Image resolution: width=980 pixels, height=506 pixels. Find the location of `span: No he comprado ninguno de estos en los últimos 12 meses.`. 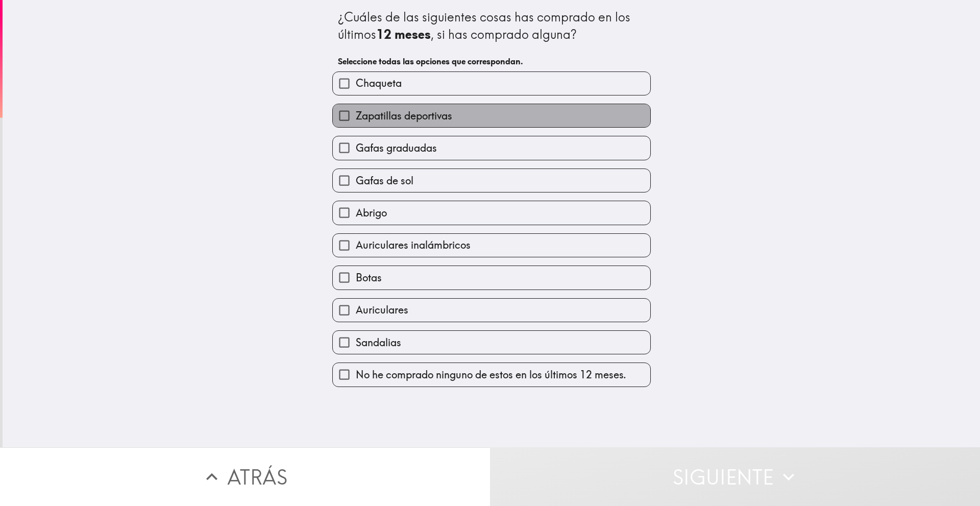

span: No he comprado ninguno de estos en los últimos 12 meses. is located at coordinates (491, 374).